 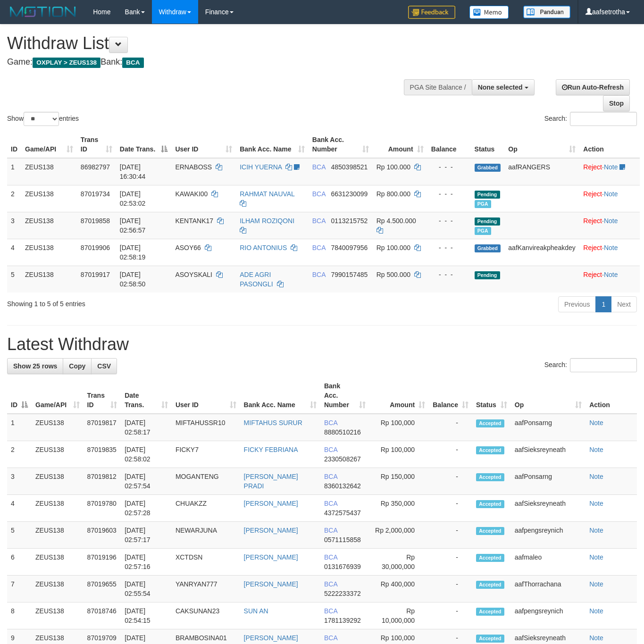 What do you see at coordinates (488, 248) in the screenshot?
I see `span: Grabbed` at bounding box center [488, 248].